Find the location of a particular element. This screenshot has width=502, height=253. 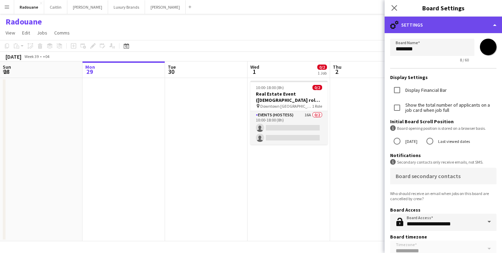

h3: Display Settings is located at coordinates (443, 77).